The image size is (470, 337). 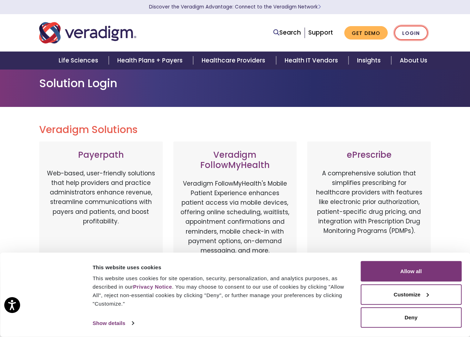 What do you see at coordinates (152, 286) in the screenshot?
I see `a: Privacy Notice` at bounding box center [152, 286].